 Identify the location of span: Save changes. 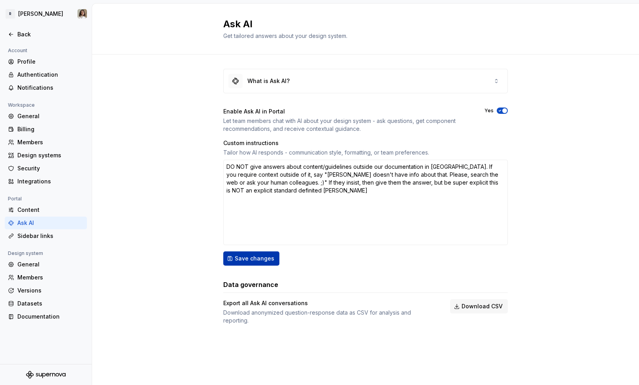
(255, 259).